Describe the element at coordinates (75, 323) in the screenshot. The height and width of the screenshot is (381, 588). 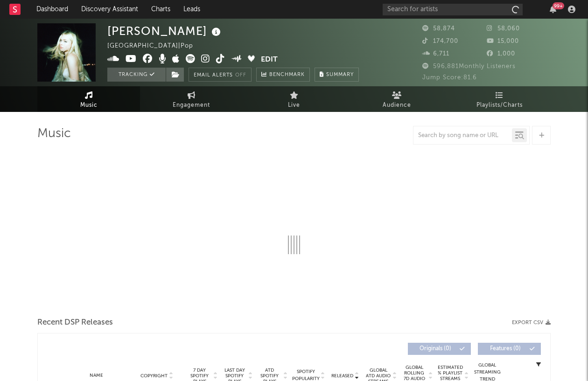
I see `span: Recent DSP Releases` at that location.